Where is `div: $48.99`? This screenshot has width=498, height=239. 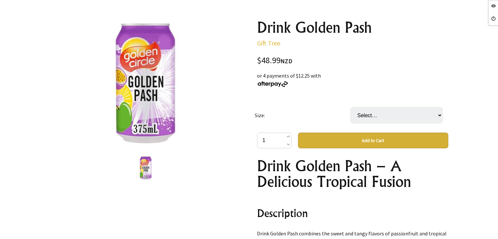
div: $48.99 is located at coordinates (353, 61).